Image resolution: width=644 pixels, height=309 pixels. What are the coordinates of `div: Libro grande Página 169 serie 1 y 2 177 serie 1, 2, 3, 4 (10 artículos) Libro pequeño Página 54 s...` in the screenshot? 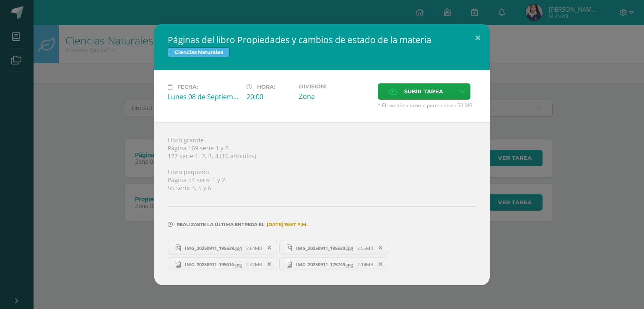 It's located at (322, 203).